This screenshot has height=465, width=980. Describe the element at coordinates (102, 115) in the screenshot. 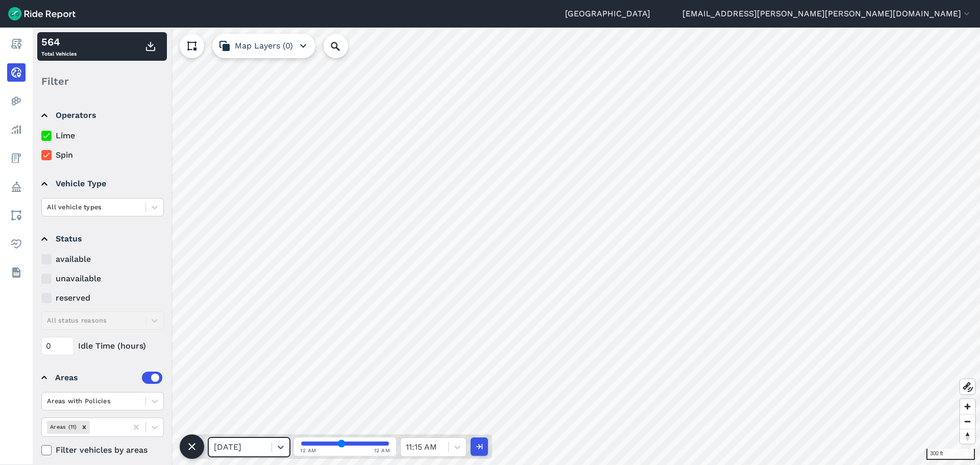

I see `summary: Operators` at that location.